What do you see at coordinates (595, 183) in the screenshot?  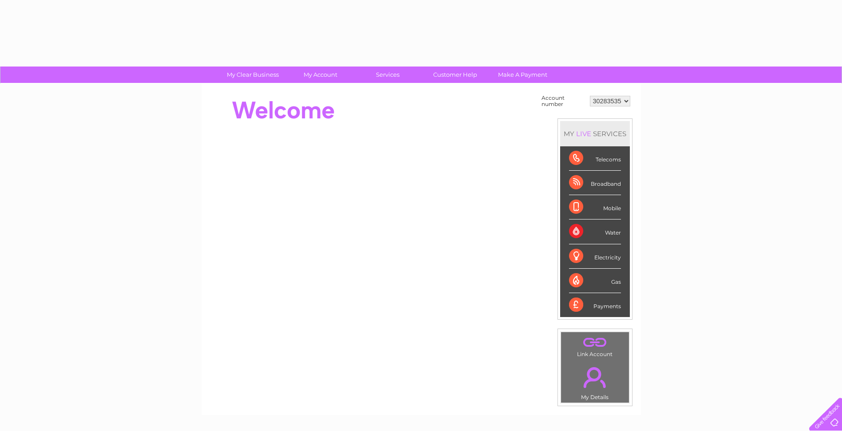 I see `div: Broadband` at bounding box center [595, 183].